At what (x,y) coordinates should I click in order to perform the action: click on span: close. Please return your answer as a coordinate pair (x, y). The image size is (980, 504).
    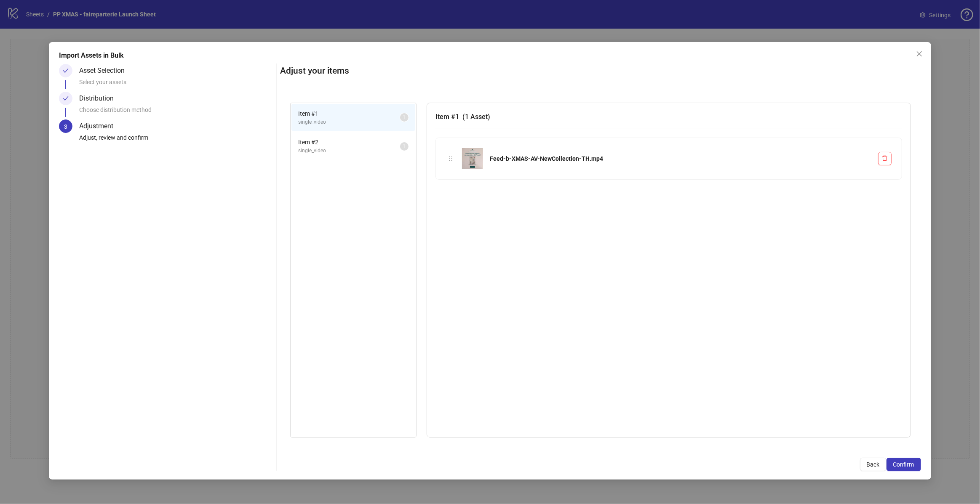
    Looking at the image, I should click on (920, 54).